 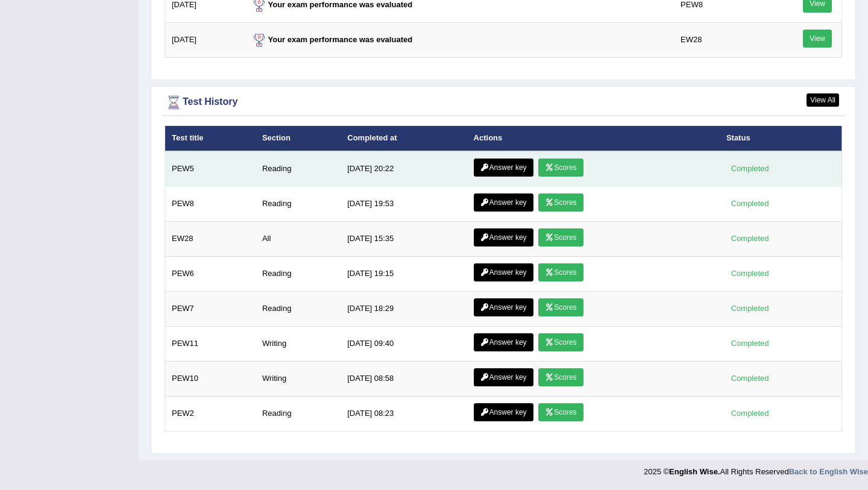 What do you see at coordinates (298, 139) in the screenshot?
I see `th: Section` at bounding box center [298, 139].